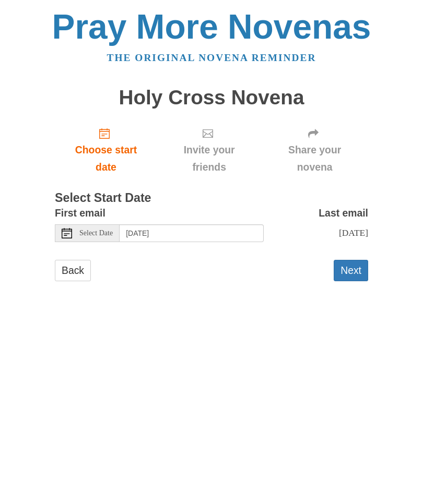 This screenshot has height=504, width=423. I want to click on a: Back, so click(72, 270).